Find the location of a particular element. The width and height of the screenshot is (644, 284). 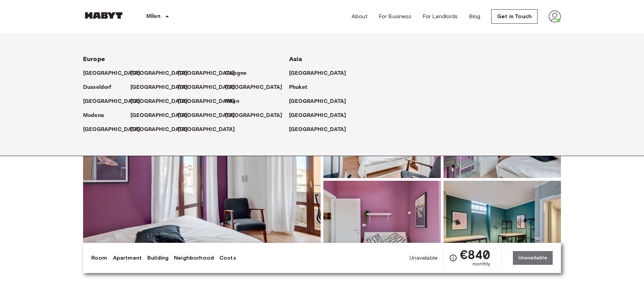

span: monthly is located at coordinates (482, 264).